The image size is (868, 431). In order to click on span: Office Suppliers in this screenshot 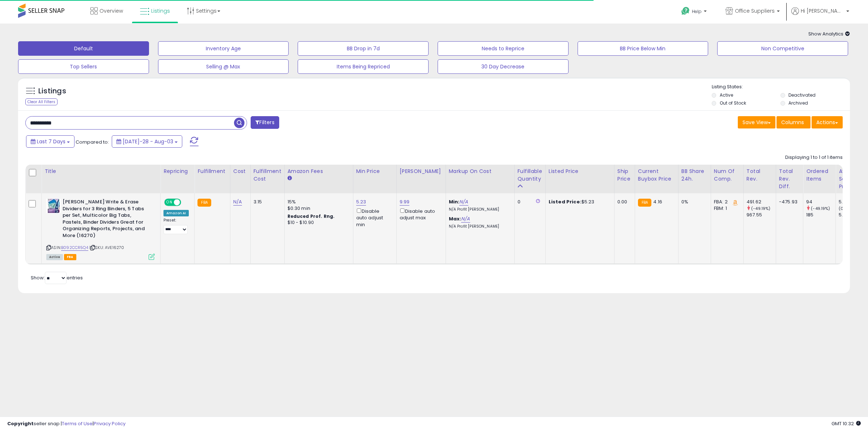, I will do `click(755, 10)`.